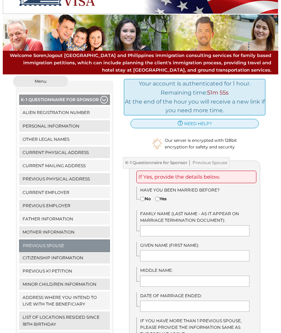 The width and height of the screenshot is (281, 333). What do you see at coordinates (55, 56) in the screenshot?
I see `a: logout` at bounding box center [55, 56].